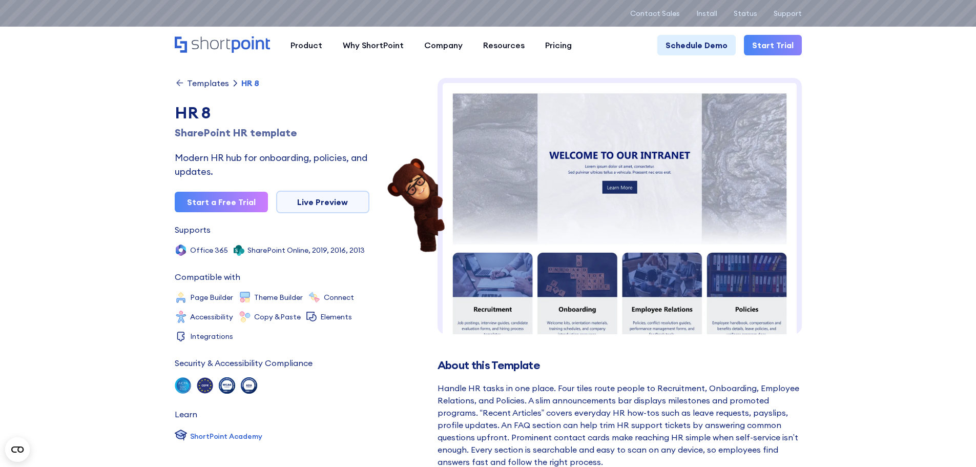 The width and height of the screenshot is (976, 467). Describe the element at coordinates (696, 45) in the screenshot. I see `a: Schedule Demo` at that location.